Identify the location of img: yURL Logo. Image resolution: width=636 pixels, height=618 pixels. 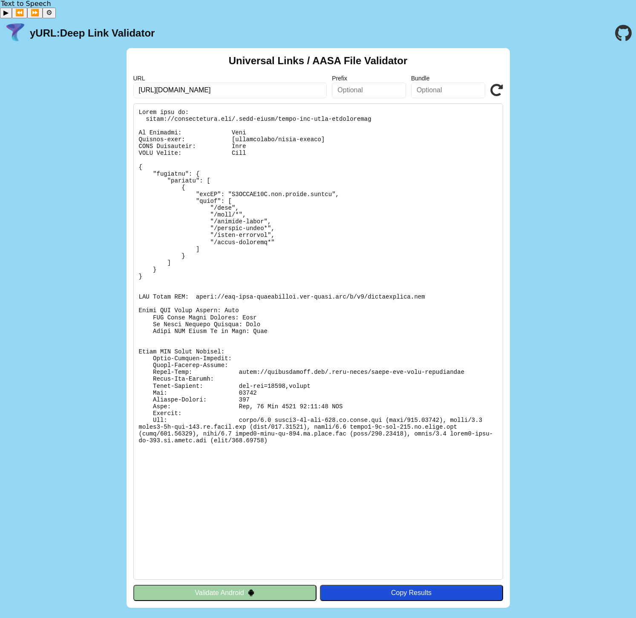
(15, 33).